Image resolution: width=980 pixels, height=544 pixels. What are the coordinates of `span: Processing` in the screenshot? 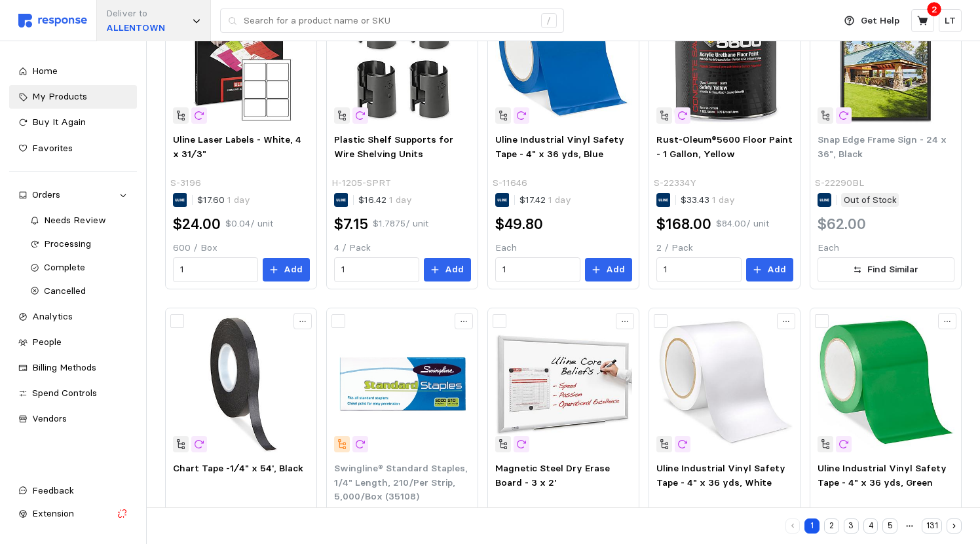 It's located at (67, 244).